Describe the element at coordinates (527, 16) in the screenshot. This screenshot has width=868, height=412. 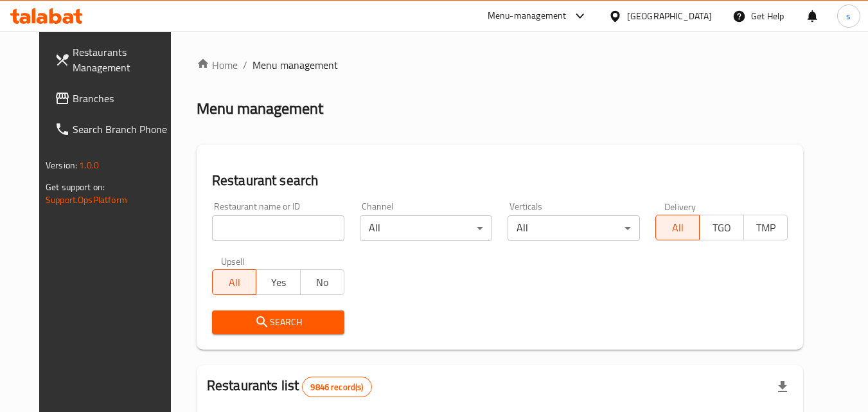
I see `div: Menu-management` at that location.